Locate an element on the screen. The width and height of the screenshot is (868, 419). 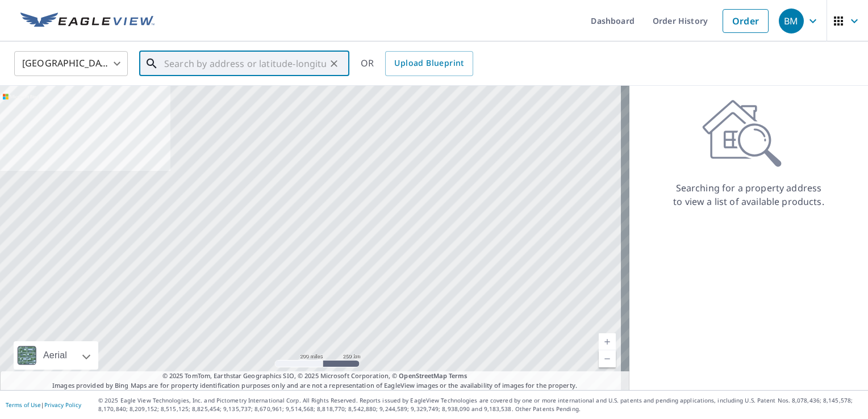
p: Searching for a property address to view a list of available products. is located at coordinates (749, 195).